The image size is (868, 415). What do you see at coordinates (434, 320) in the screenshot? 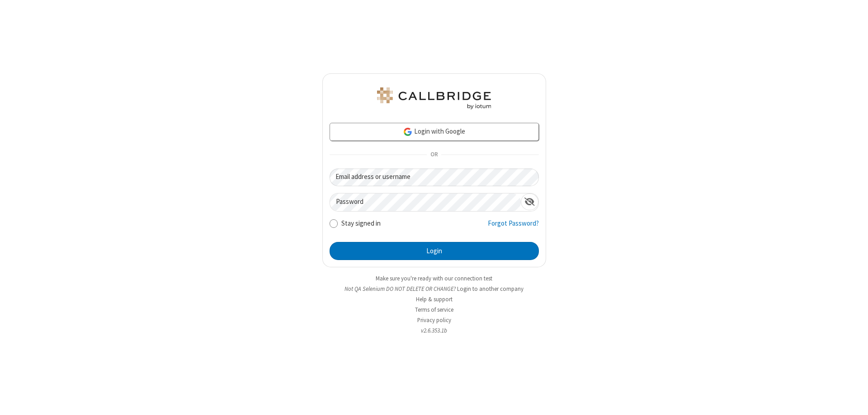
I see `a: Privacy policy` at bounding box center [434, 320].